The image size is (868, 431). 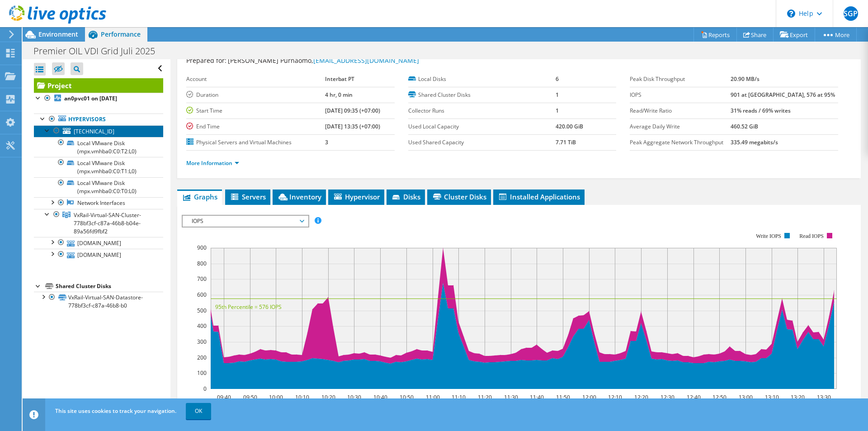 What do you see at coordinates (754, 142) in the screenshot?
I see `b: 335.49 megabits/s` at bounding box center [754, 142].